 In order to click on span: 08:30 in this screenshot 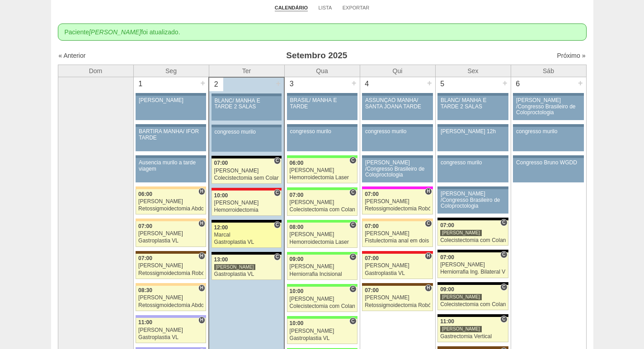, I will do `click(145, 290)`.